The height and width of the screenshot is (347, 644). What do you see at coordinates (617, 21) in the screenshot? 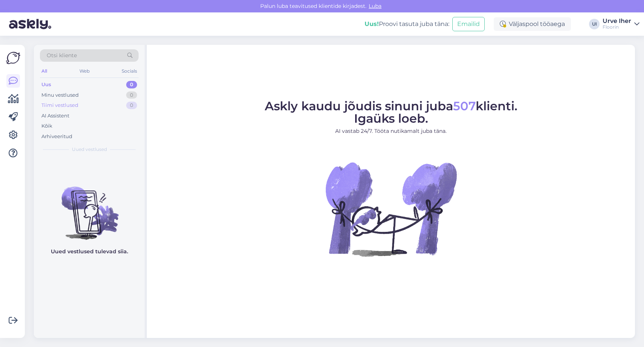
I see `div: Urve Iher` at bounding box center [617, 21].